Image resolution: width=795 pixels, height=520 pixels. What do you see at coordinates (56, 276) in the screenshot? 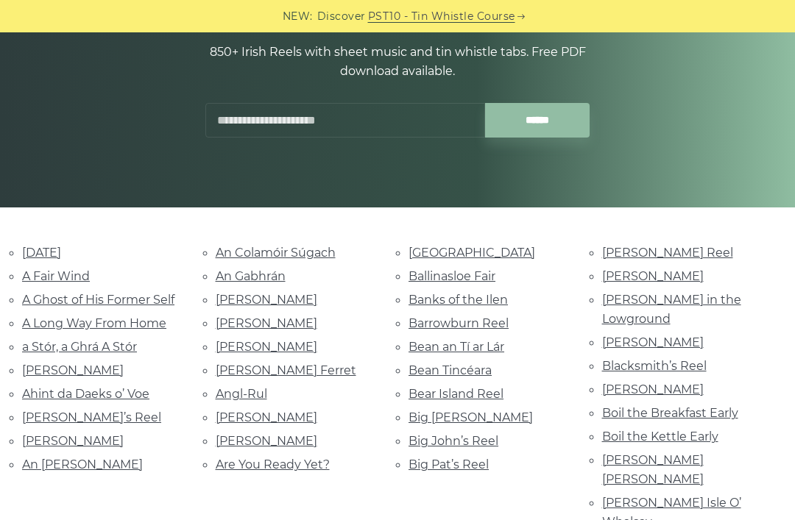
I see `a: A Fair Wind` at bounding box center [56, 276].